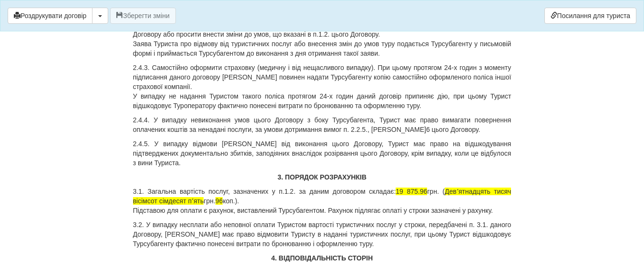  What do you see at coordinates (322, 125) in the screenshot?
I see `p: 2.4.4. У випадку невиконання умов цього Договору з боку Турсубагента, Турист має право вимагати п...` at bounding box center [322, 125].